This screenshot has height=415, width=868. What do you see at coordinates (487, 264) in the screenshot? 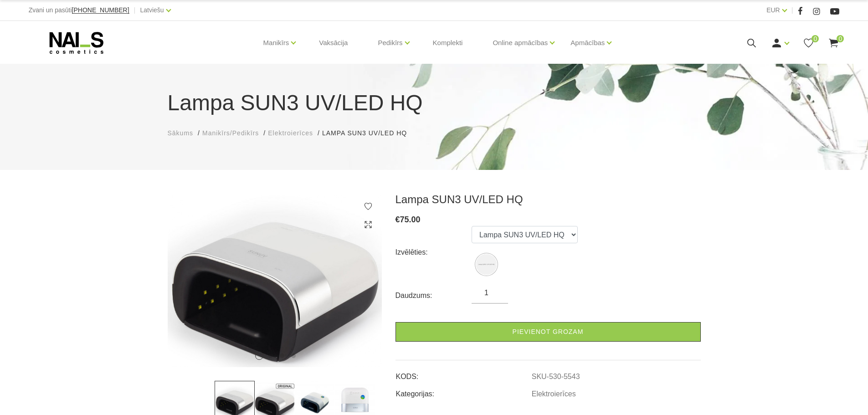
I see `img: Lampa SUN3 UV/LED HQ` at bounding box center [487, 264].